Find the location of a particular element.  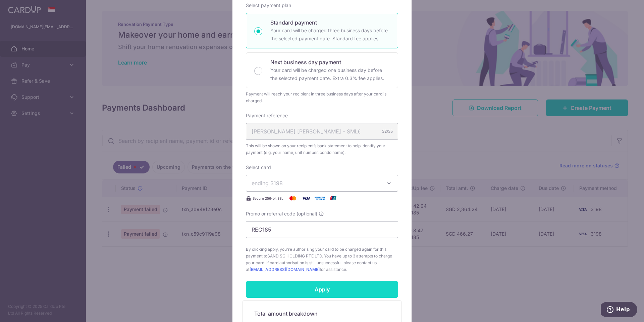

button: ending 3198 is located at coordinates (322, 183).